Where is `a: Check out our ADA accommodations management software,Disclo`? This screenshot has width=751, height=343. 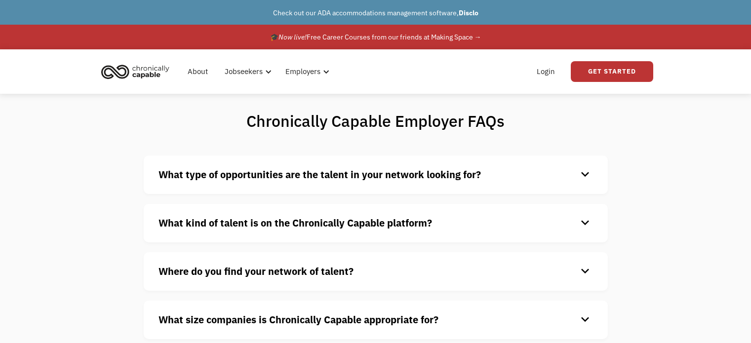
a: Check out our ADA accommodations management software,Disclo is located at coordinates (376, 13).